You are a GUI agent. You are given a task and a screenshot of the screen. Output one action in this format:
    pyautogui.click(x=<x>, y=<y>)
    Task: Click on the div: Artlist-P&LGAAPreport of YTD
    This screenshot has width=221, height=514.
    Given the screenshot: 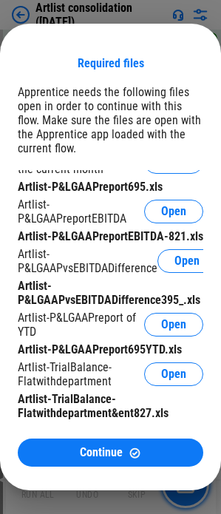 What is the action you would take?
    pyautogui.click(x=81, y=325)
    